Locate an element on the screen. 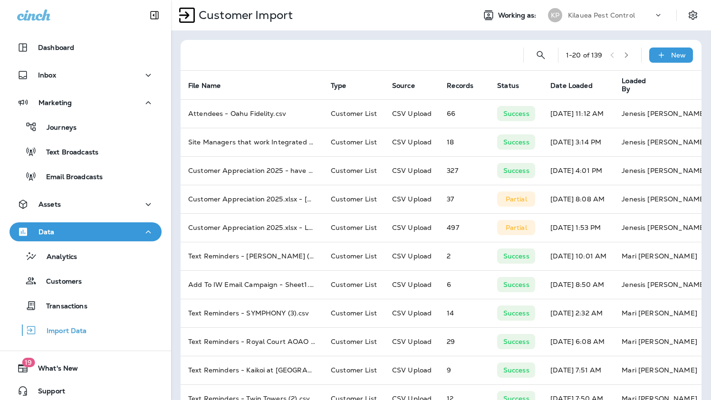 The image size is (711, 400). button: Data is located at coordinates (86, 232).